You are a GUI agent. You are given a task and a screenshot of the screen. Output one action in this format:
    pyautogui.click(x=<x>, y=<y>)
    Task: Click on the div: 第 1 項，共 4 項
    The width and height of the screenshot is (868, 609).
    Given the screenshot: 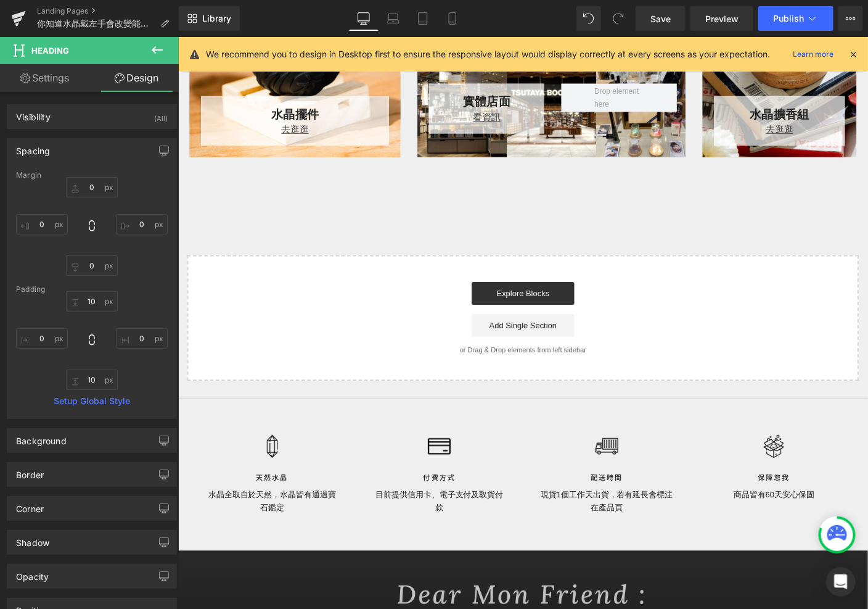 What is the action you would take?
    pyautogui.click(x=102, y=472)
    